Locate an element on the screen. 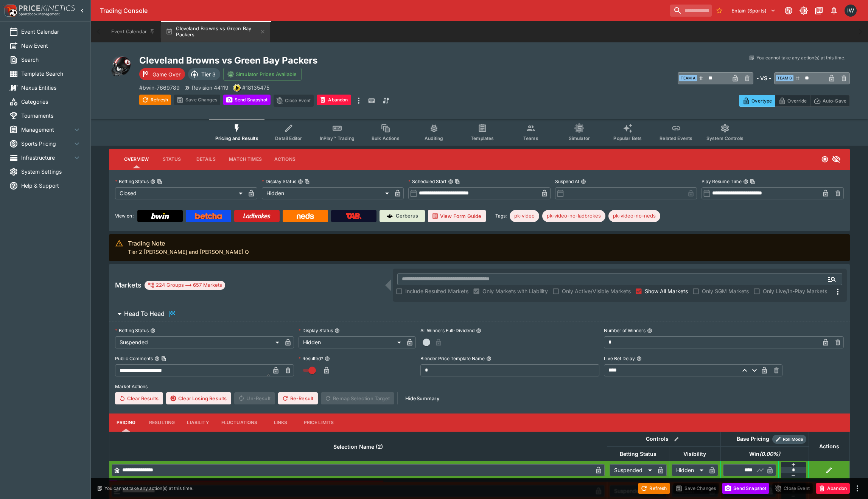 The height and width of the screenshot is (499, 868). label: Market Actions is located at coordinates (480, 387).